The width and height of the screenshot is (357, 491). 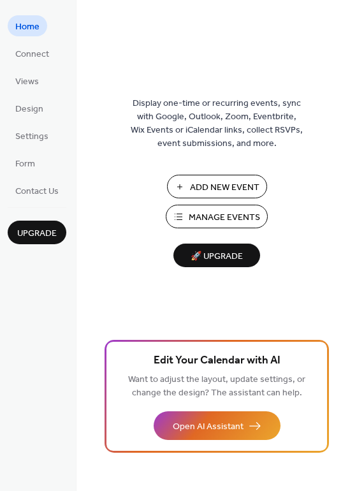 I want to click on span: Form, so click(x=25, y=164).